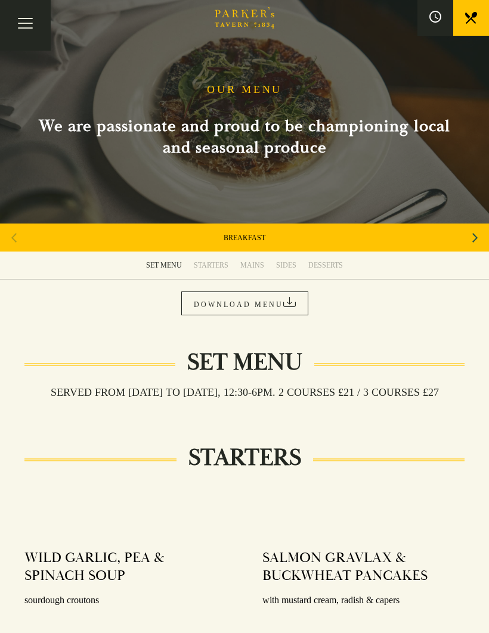  Describe the element at coordinates (325, 265) in the screenshot. I see `a: DESSERTS` at that location.